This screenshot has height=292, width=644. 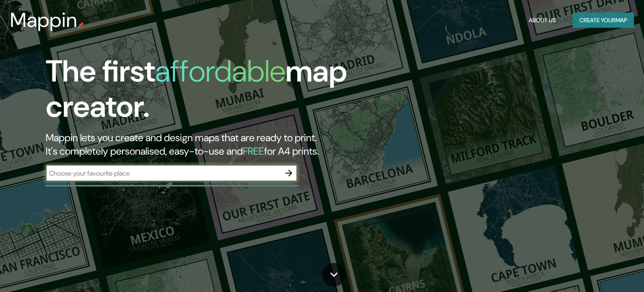 What do you see at coordinates (220, 71) in the screenshot?
I see `h1: affordable` at bounding box center [220, 71].